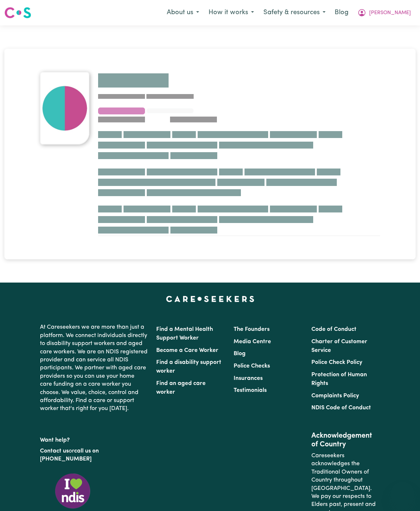 The image size is (420, 511). Describe the element at coordinates (184, 334) in the screenshot. I see `a: Find a Mental Health Support Worker` at that location.